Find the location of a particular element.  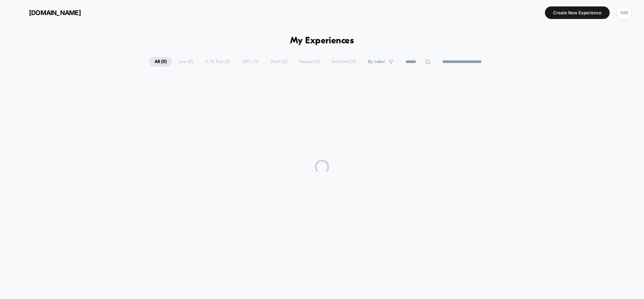

h1: My Experiences is located at coordinates (322, 41).